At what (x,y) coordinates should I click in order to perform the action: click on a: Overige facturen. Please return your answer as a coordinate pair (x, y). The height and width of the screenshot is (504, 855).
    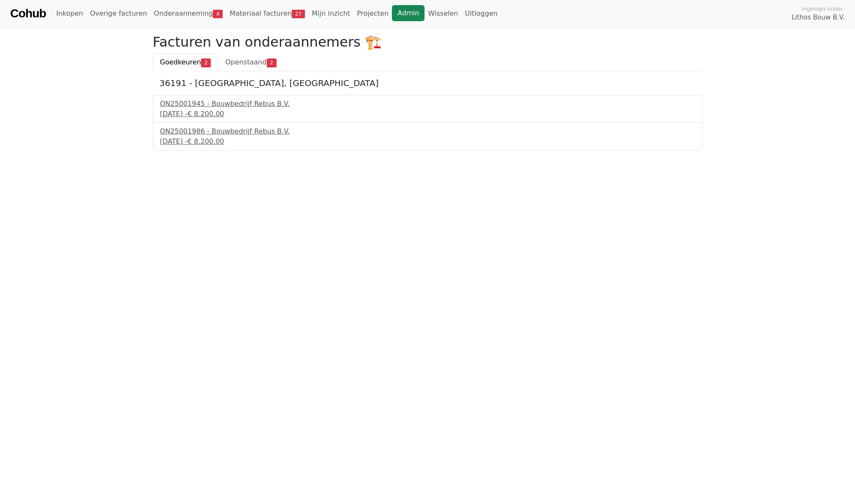
    Looking at the image, I should click on (118, 14).